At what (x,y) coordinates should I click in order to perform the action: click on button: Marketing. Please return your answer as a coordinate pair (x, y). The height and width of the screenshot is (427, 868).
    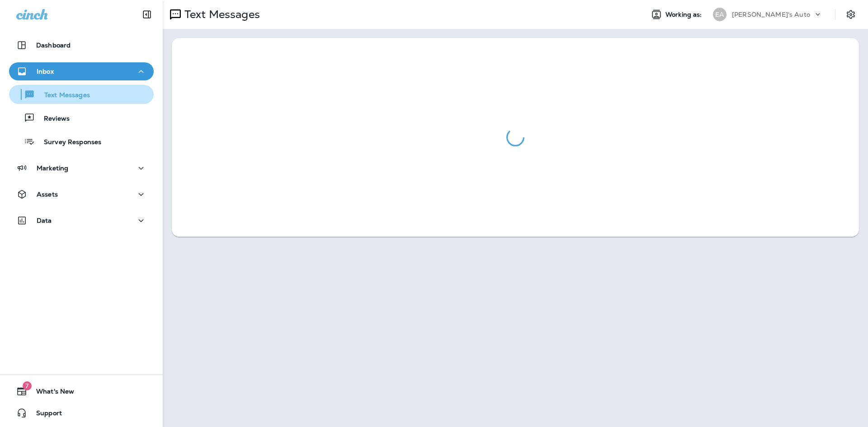
    Looking at the image, I should click on (81, 168).